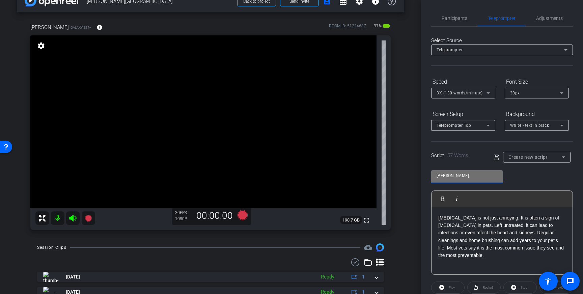 The image size is (583, 294). What do you see at coordinates (99, 27) in the screenshot?
I see `mat-icon: info` at bounding box center [99, 27].